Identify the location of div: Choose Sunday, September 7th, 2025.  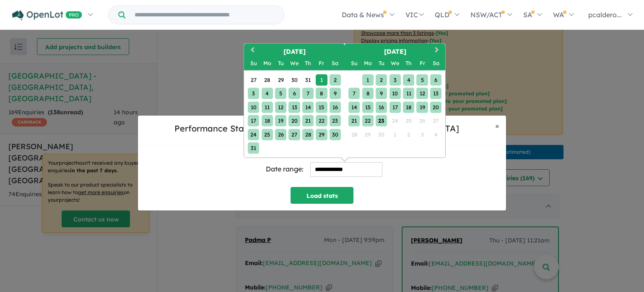
(354, 93).